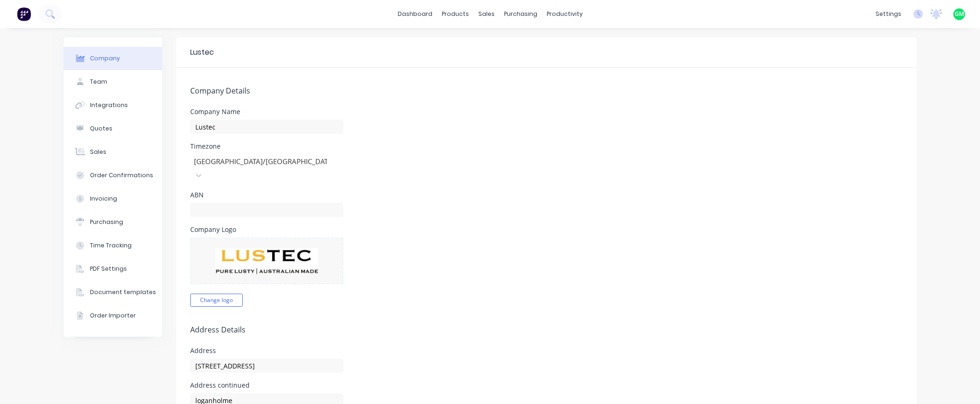 This screenshot has width=980, height=404. Describe the element at coordinates (109, 105) in the screenshot. I see `div: Integrations` at that location.